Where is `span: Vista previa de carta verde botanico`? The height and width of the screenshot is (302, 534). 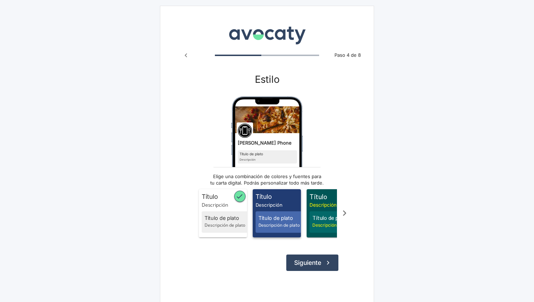 span: Vista previa de carta verde botanico is located at coordinates (330, 213).